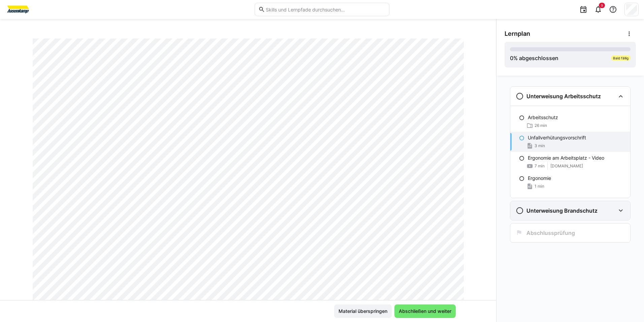 The image size is (644, 322). What do you see at coordinates (540, 166) in the screenshot?
I see `span: 7 min` at bounding box center [540, 166].